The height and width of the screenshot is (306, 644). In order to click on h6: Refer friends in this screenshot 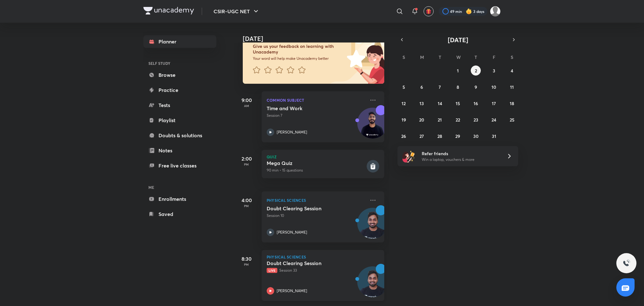, I will do `click(460, 153)`.